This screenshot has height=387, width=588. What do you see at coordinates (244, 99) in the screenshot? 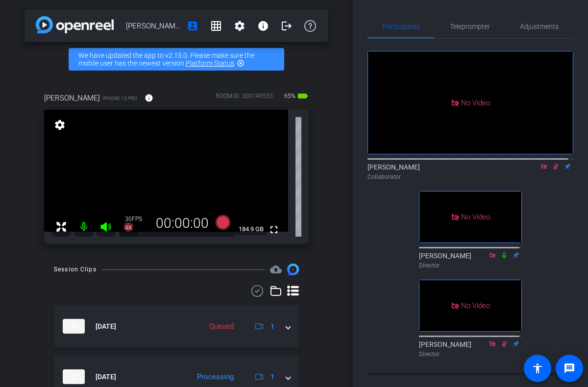
I see `div: ROOM ID: 300149553` at bounding box center [244, 99].